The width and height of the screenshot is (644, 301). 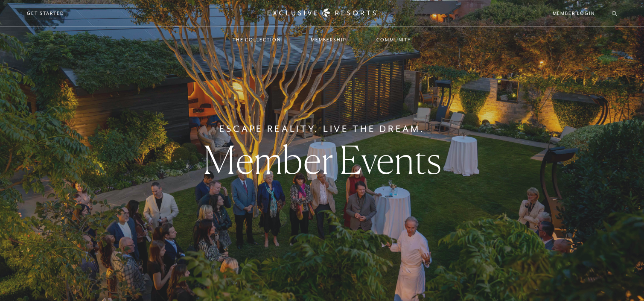 What do you see at coordinates (322, 160) in the screenshot?
I see `h1: Member Events` at bounding box center [322, 160].